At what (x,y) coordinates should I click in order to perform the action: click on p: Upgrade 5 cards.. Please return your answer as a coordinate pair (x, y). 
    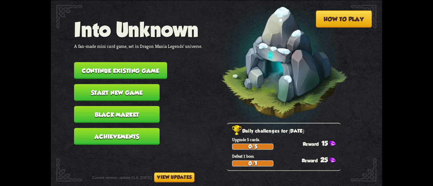
    Looking at the image, I should click on (286, 140).